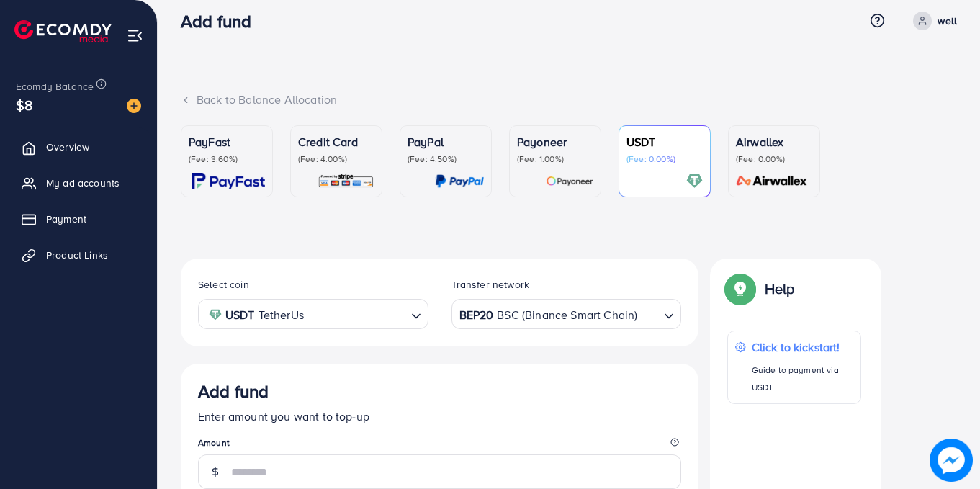 This screenshot has height=489, width=980. What do you see at coordinates (227, 159) in the screenshot?
I see `p: (Fee: 3.60%)` at bounding box center [227, 159].